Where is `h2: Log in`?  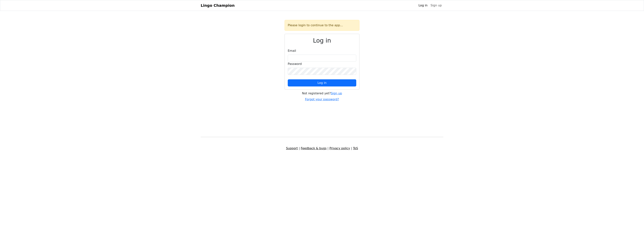 h2: Log in is located at coordinates (322, 41).